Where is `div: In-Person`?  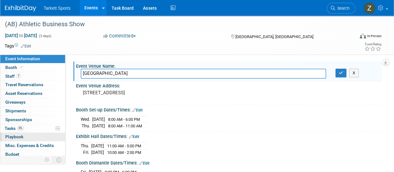 div: In-Person is located at coordinates (374, 36).